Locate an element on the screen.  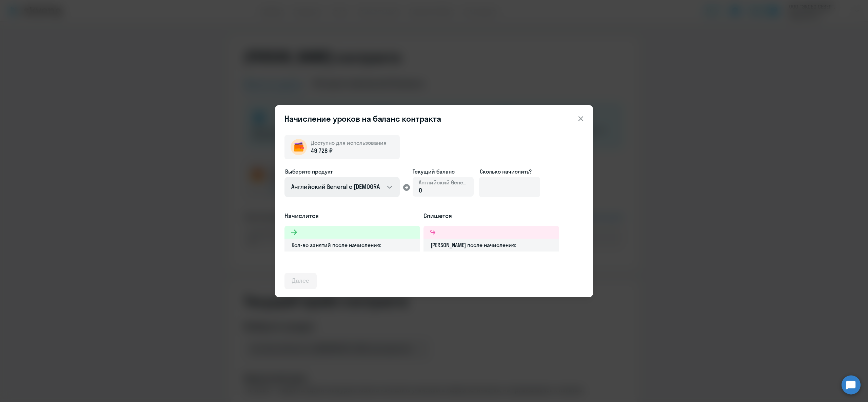
div: Далее is located at coordinates (301, 281).